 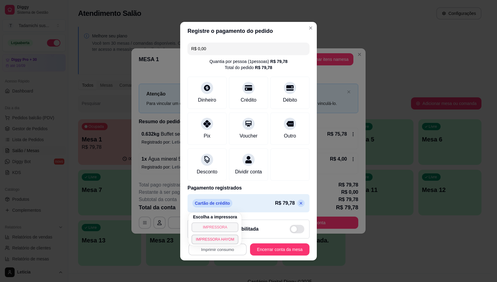 I want to click on div: Dividir conta, so click(x=248, y=172).